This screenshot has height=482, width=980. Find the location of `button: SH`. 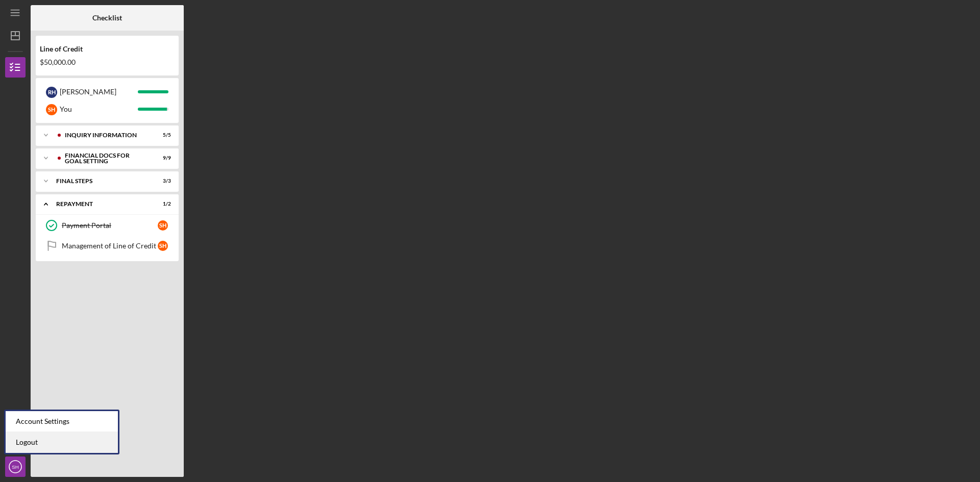

button: SH is located at coordinates (15, 467).